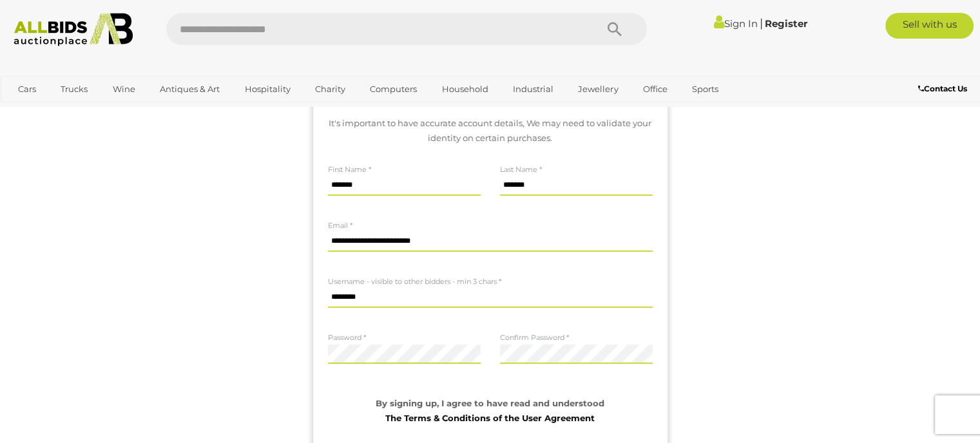  Describe the element at coordinates (268, 89) in the screenshot. I see `a: Hospitality` at that location.